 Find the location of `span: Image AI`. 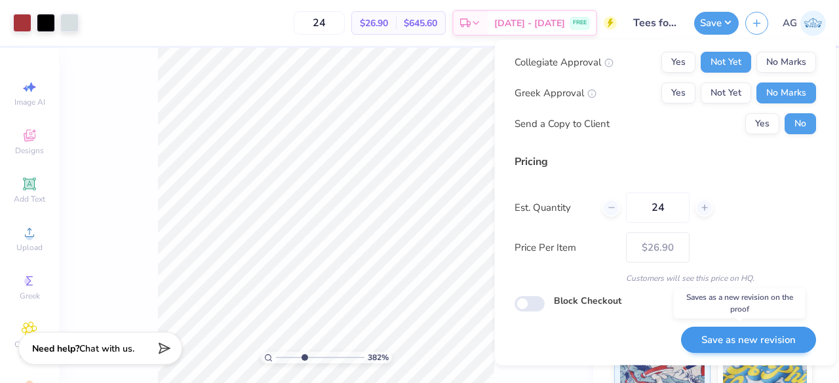

span: Image AI is located at coordinates (29, 102).